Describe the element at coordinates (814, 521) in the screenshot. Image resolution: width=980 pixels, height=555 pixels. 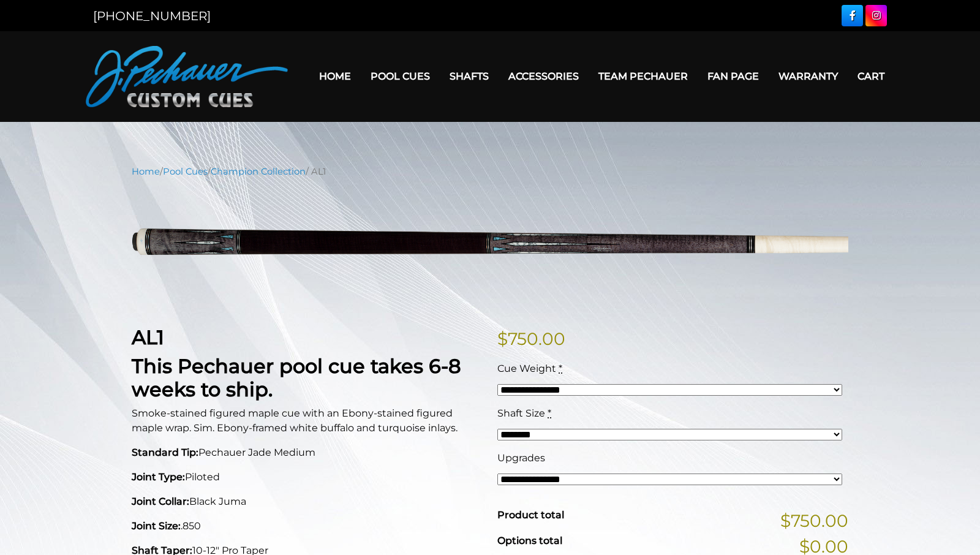
I see `span: $750.00` at that location.